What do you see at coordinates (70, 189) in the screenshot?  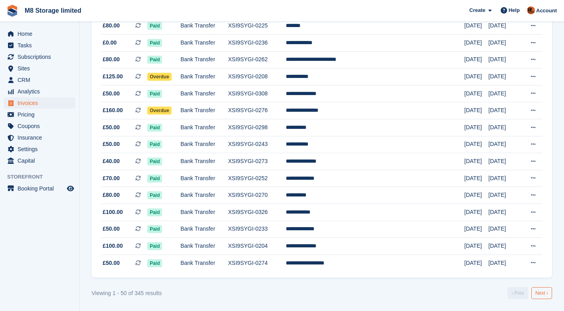 I see `a: Preview store` at bounding box center [70, 189].